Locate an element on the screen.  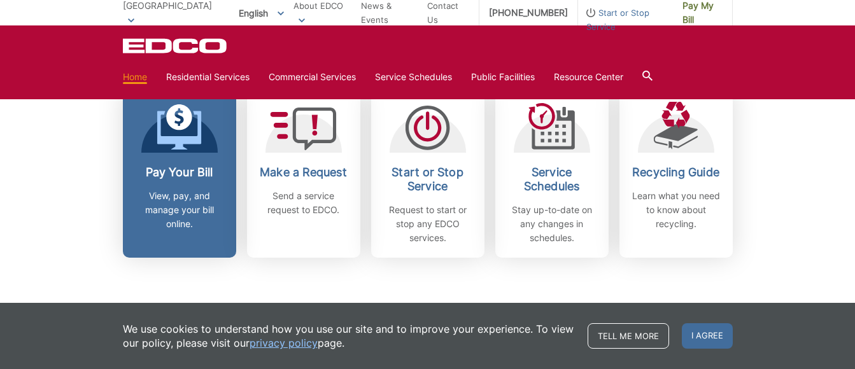
a: Residential Services is located at coordinates (207, 77).